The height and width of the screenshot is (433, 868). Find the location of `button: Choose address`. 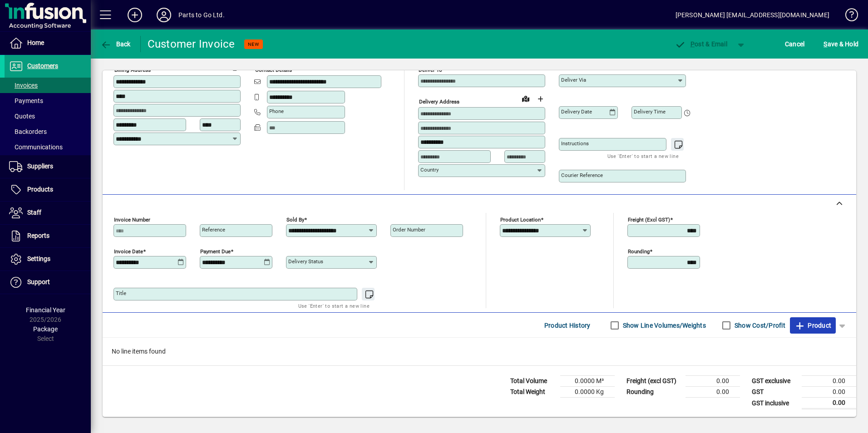

button: Choose address is located at coordinates (540, 99).